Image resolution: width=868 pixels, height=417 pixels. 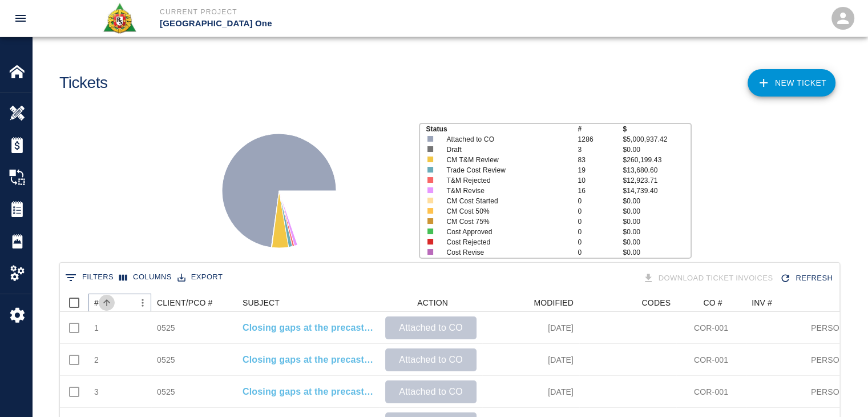 I want to click on p: 16, so click(x=600, y=191).